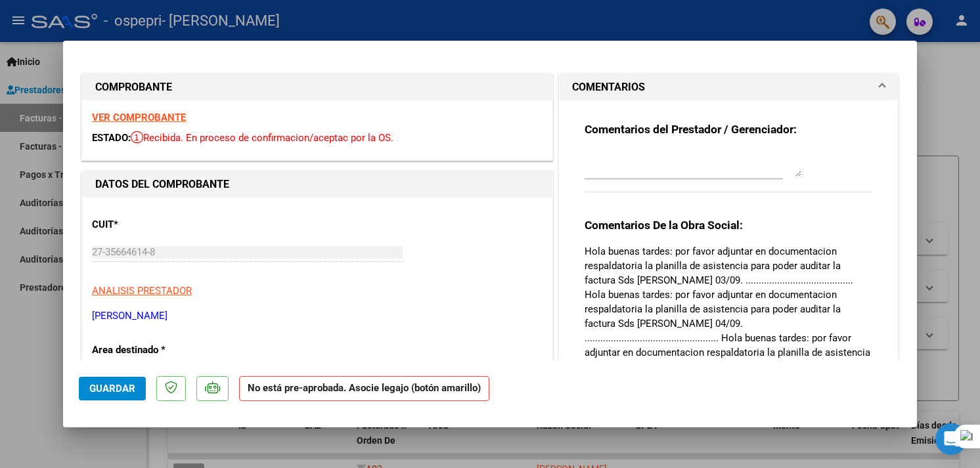 This screenshot has width=980, height=468. Describe the element at coordinates (111, 138) in the screenshot. I see `span: ESTADO:` at that location.